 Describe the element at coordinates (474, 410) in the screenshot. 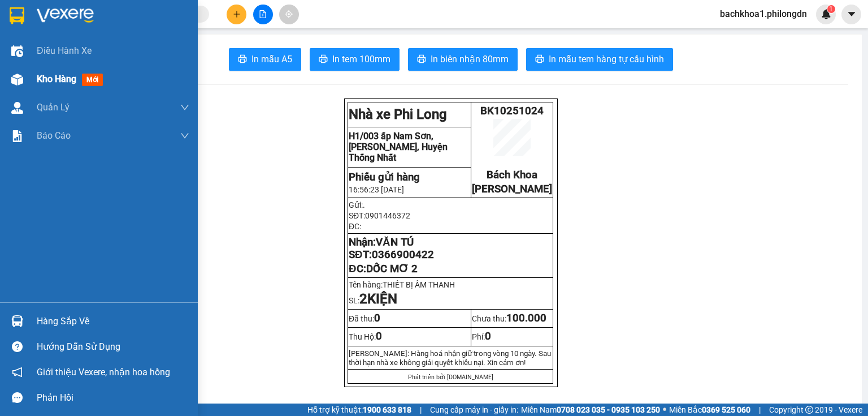

I see `span: Cung cấp máy in - giấy in:` at that location.